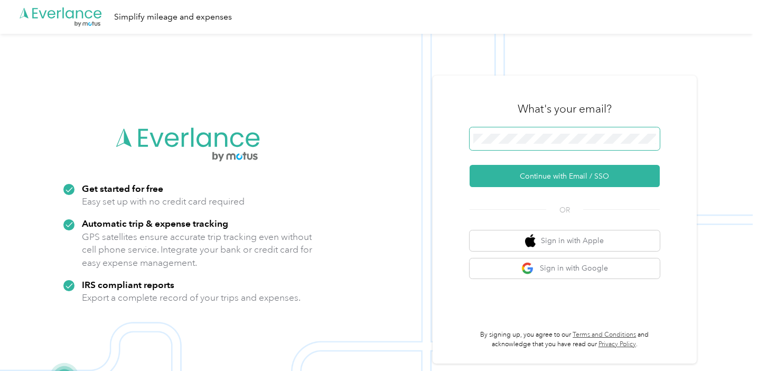 The width and height of the screenshot is (758, 371). What do you see at coordinates (565, 109) in the screenshot?
I see `h3: What's your email?` at bounding box center [565, 109].